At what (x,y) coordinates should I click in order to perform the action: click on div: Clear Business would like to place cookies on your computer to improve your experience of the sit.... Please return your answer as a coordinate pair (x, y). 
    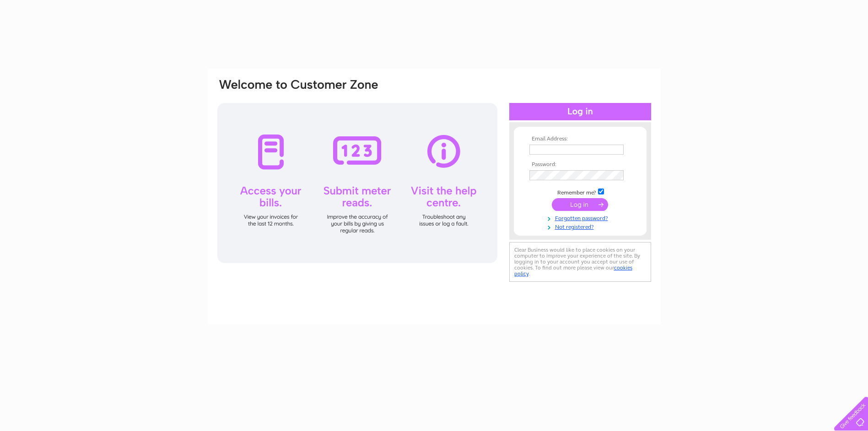
    Looking at the image, I should click on (580, 261).